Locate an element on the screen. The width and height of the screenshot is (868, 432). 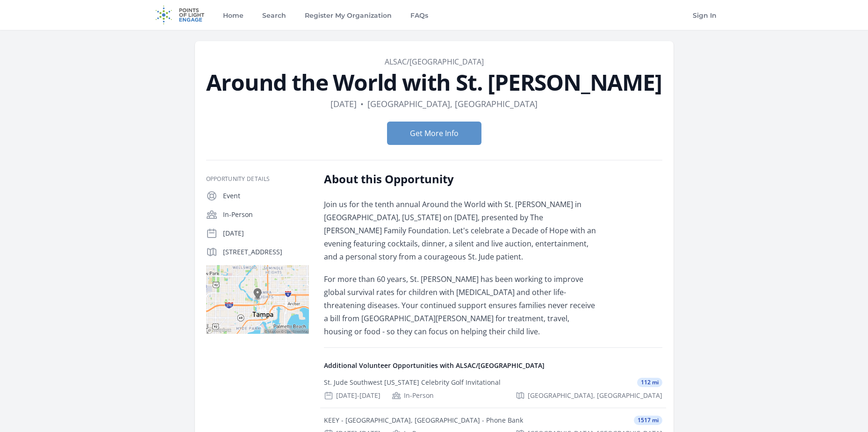
p: In-Person is located at coordinates (266, 215).